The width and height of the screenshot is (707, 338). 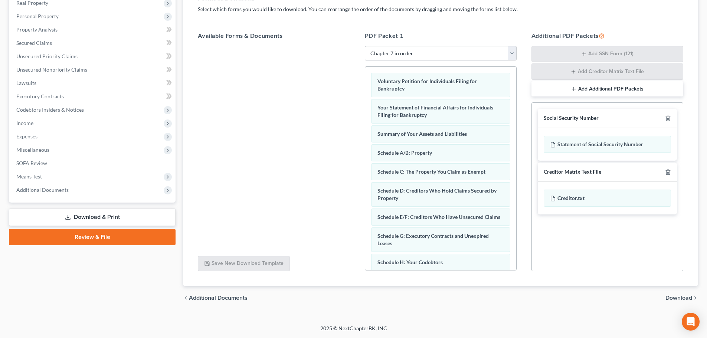 What do you see at coordinates (435, 111) in the screenshot?
I see `span: Your Statement of Financial Affairs for Individuals Filing for Bankruptcy` at bounding box center [435, 111].